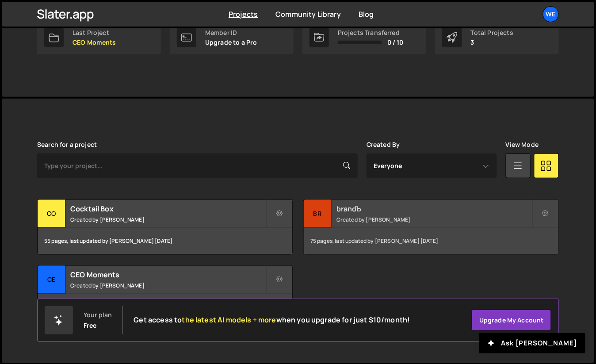 The width and height of the screenshot is (596, 364). I want to click on p: Upgrade to a Pro, so click(232, 43).